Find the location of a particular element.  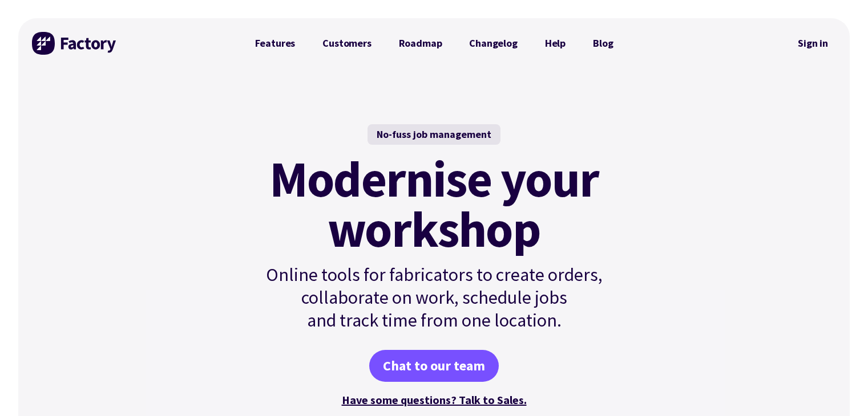

mark: Modernise your workshop is located at coordinates (434, 204).